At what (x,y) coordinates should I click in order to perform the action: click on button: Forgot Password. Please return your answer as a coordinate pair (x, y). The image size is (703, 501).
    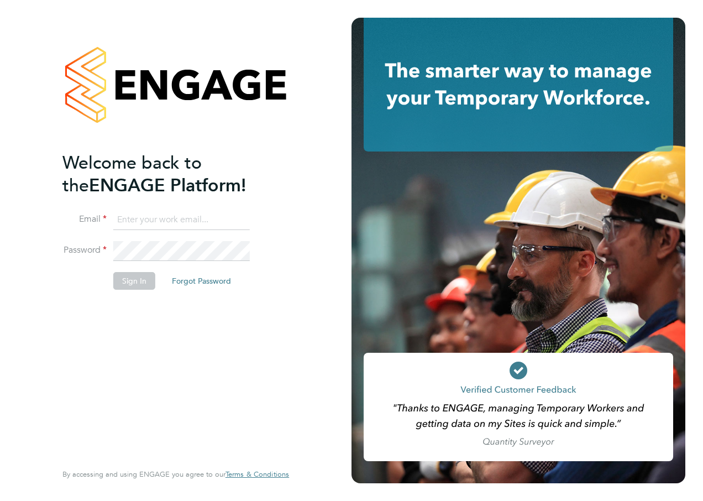
    Looking at the image, I should click on (201, 281).